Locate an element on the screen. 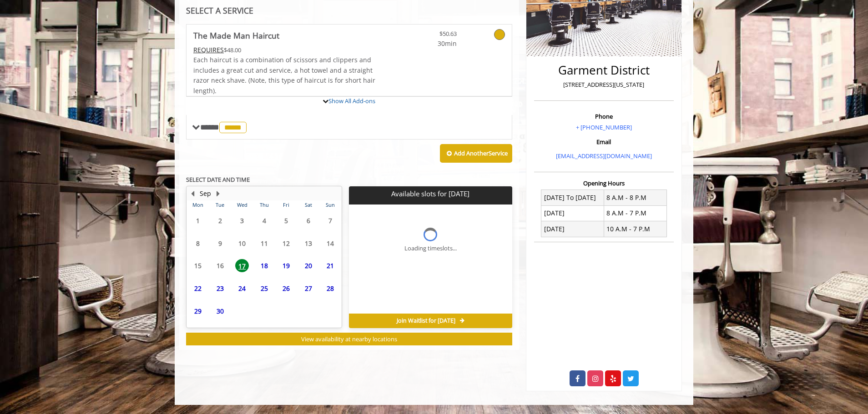 The image size is (868, 414). span: This service needs some Advance to be paid before we block your appointment is located at coordinates (209, 50).